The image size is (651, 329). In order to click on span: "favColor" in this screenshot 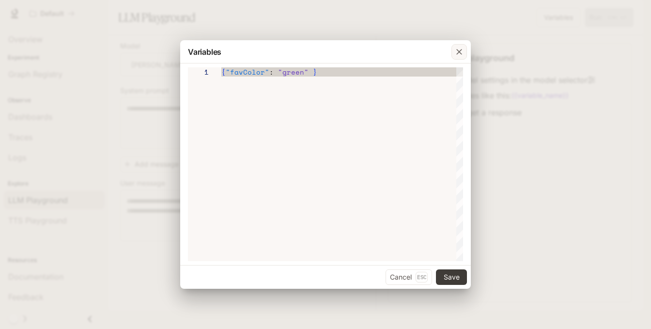, I will do `click(247, 72)`.